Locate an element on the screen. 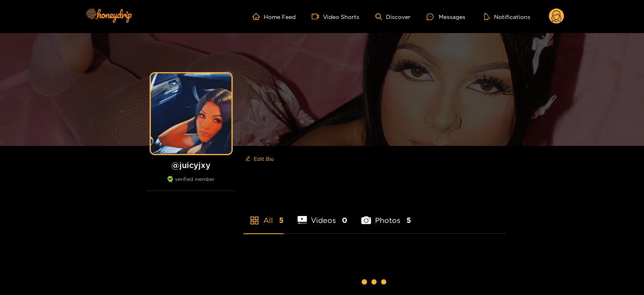  li: Photos is located at coordinates (386, 215).